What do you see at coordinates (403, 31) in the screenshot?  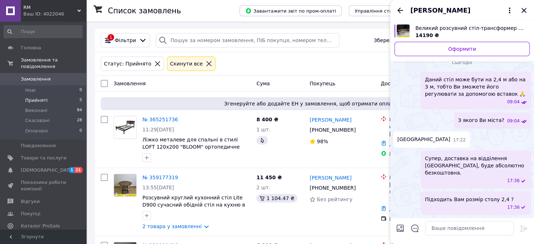 I see `img: 6313288818_w640_h640_bolshoj-razdvizhnoj-stol.jpg` at bounding box center [403, 31].